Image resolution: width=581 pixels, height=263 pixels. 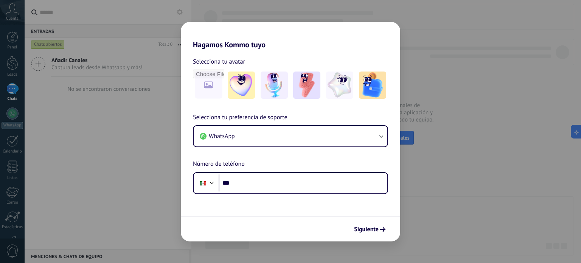 I want to click on span: WhatsApp, so click(x=222, y=136).